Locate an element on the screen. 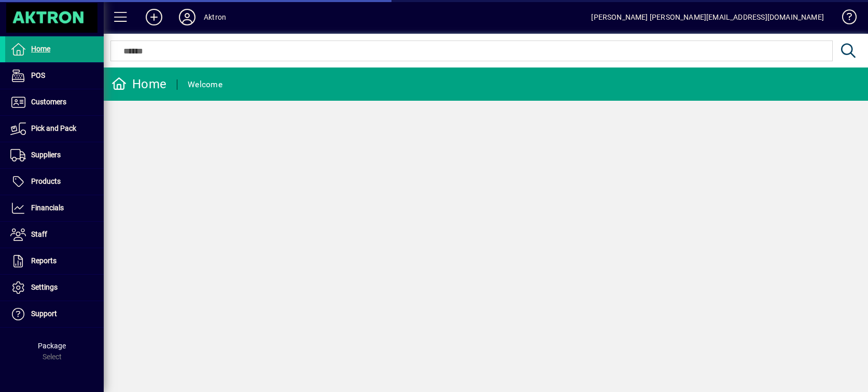  span: Support is located at coordinates (44, 314).